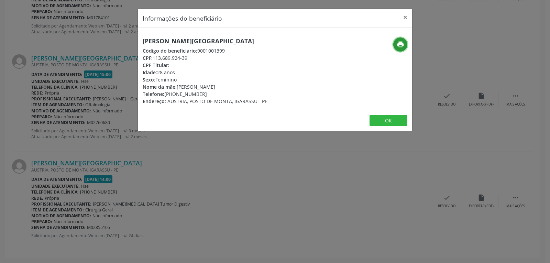  What do you see at coordinates (205, 79) in the screenshot?
I see `div: Feminino` at bounding box center [205, 79].